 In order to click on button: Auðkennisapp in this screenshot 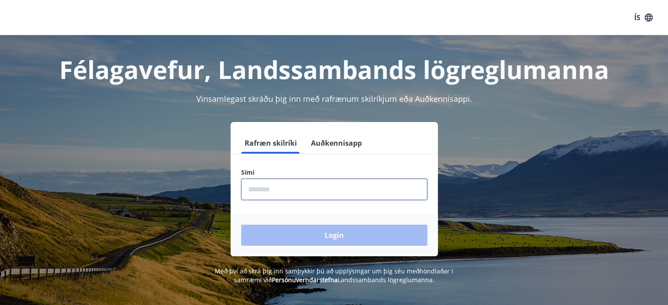, I will do `click(336, 143)`.